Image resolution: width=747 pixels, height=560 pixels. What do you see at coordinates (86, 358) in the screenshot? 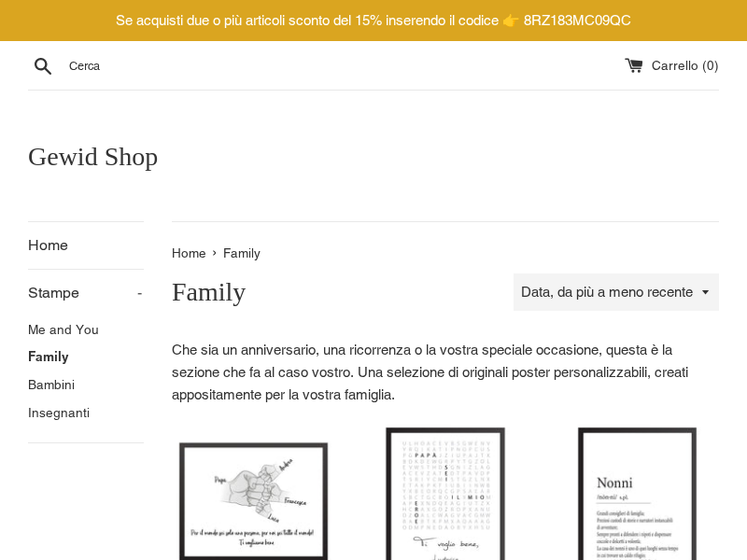
I see `a: Family` at bounding box center [86, 358].